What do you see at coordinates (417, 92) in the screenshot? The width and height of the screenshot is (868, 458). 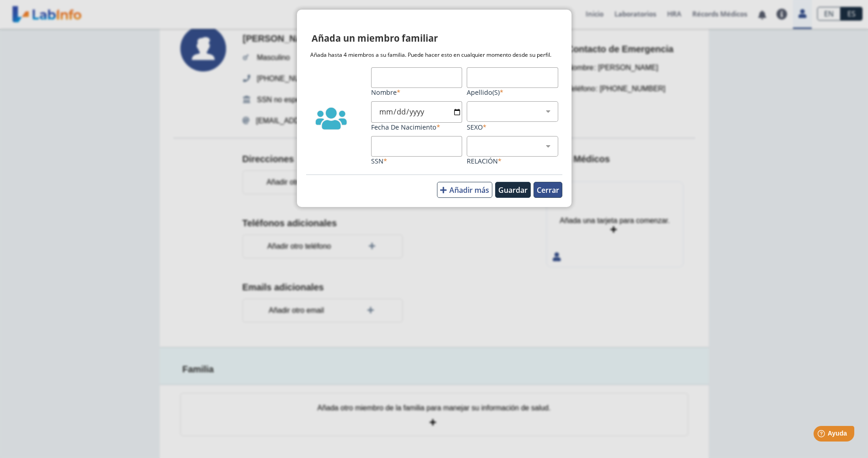 I see `label: Nombre` at bounding box center [417, 92].